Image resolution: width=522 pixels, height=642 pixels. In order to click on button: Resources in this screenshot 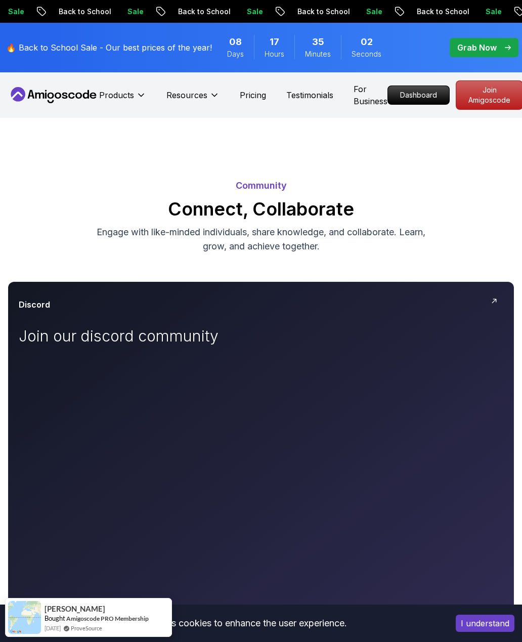, I will do `click(193, 99)`.